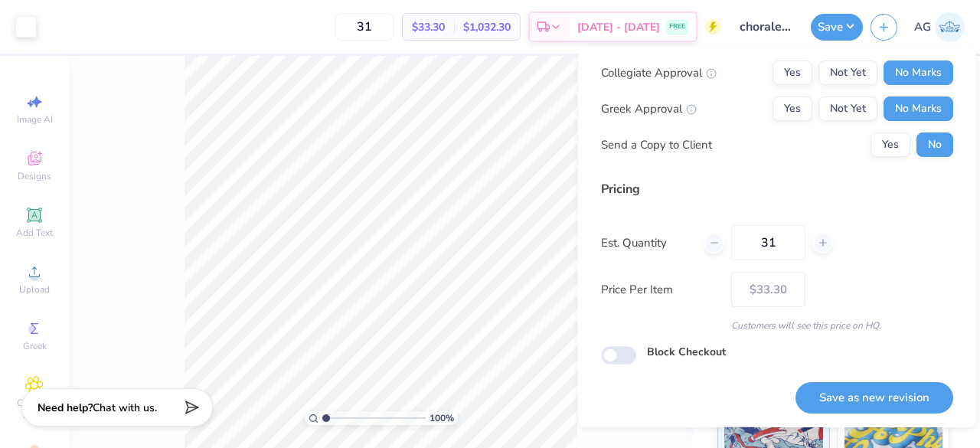  I want to click on span: $1,032.30, so click(487, 26).